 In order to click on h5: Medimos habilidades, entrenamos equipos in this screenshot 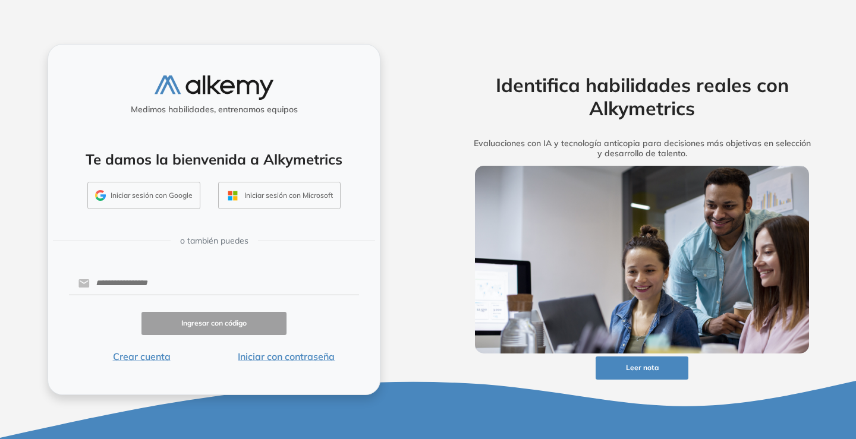, I will do `click(214, 109)`.